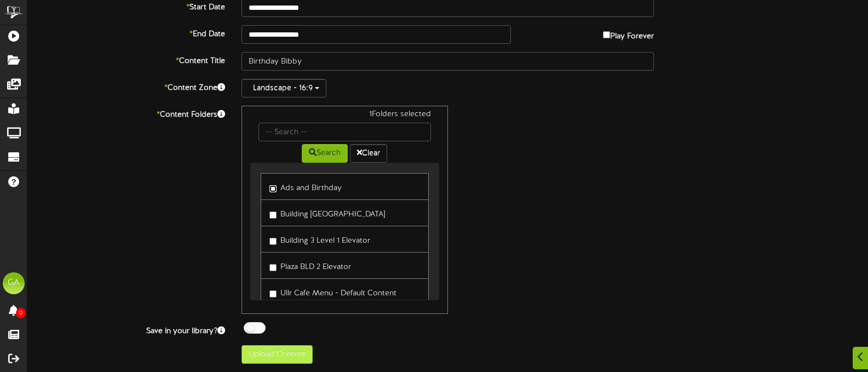 This screenshot has height=372, width=868. Describe the element at coordinates (126, 59) in the screenshot. I see `label: Content Title` at that location.